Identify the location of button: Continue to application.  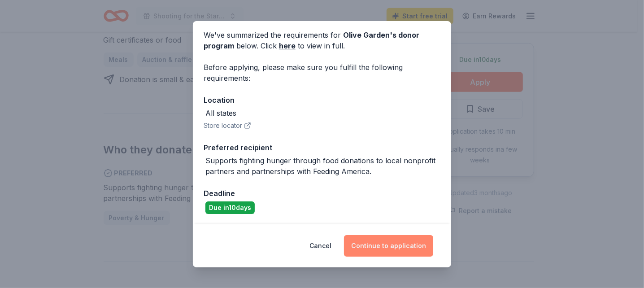
(388, 245).